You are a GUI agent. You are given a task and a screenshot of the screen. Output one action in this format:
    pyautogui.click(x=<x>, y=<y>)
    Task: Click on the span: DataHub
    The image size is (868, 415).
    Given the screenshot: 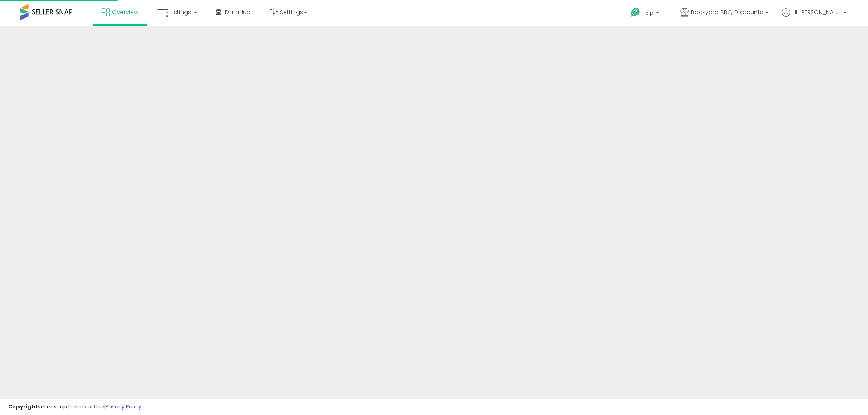 What is the action you would take?
    pyautogui.click(x=238, y=12)
    